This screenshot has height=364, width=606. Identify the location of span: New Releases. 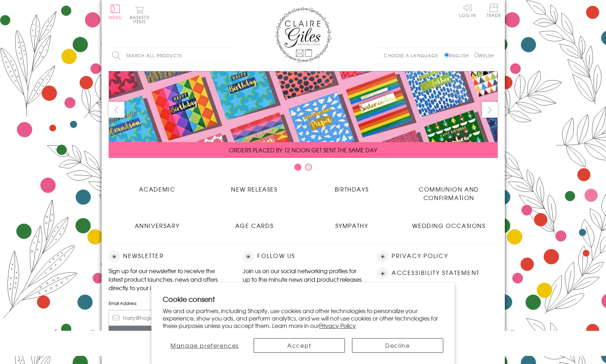
(254, 189).